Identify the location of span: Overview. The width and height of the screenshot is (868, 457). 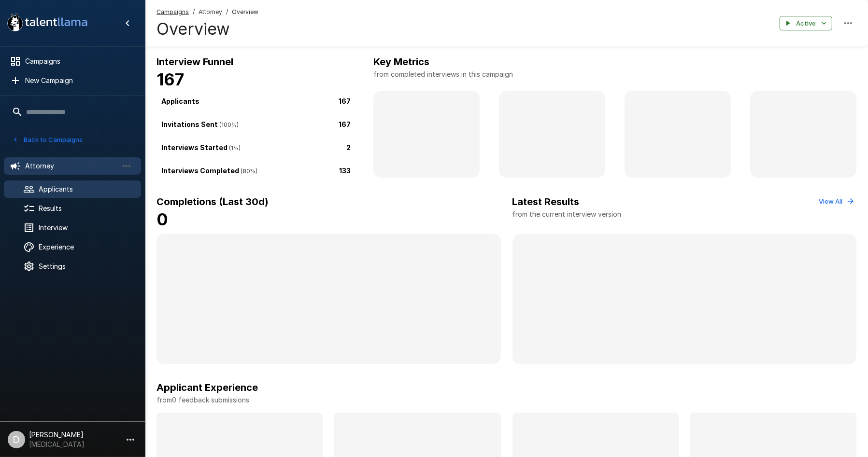
(245, 12).